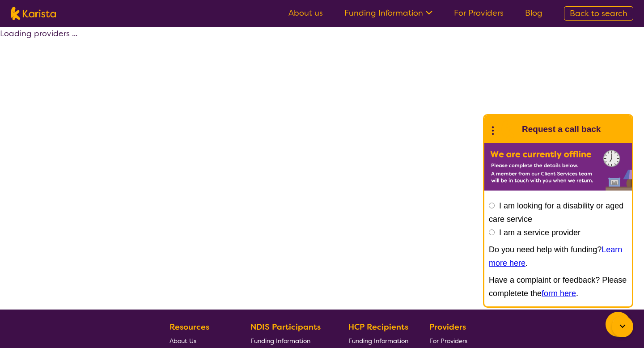 This screenshot has height=348, width=644. I want to click on span: For Providers, so click(448, 341).